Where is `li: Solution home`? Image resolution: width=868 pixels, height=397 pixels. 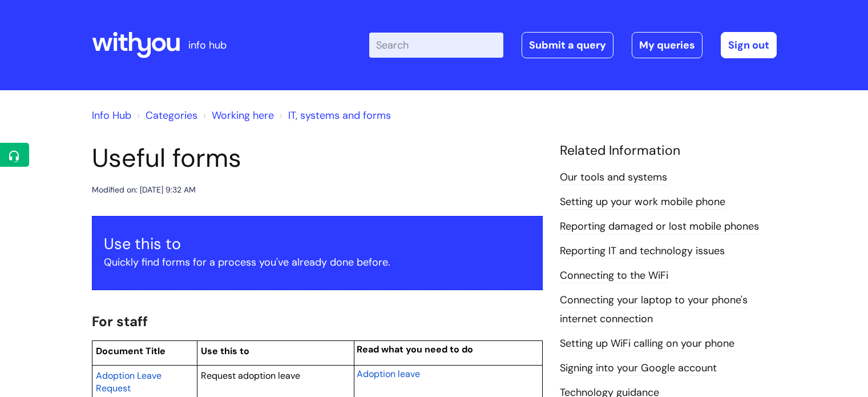 li: Solution home is located at coordinates (165, 116).